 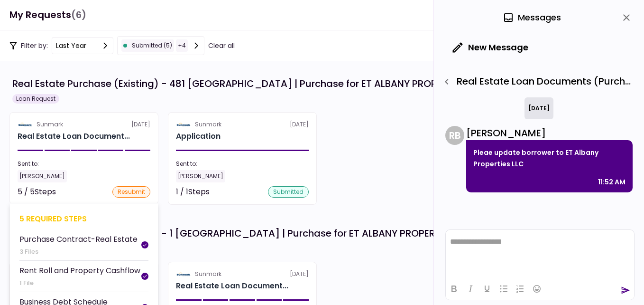 What do you see at coordinates (612, 182) in the screenshot?
I see `div: 11:52 AM` at bounding box center [612, 182].